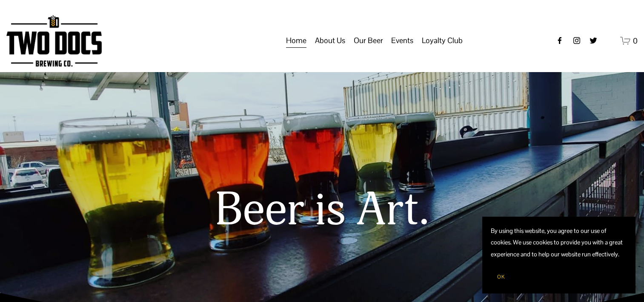 This screenshot has width=644, height=302. Describe the element at coordinates (501, 276) in the screenshot. I see `span: OK` at that location.